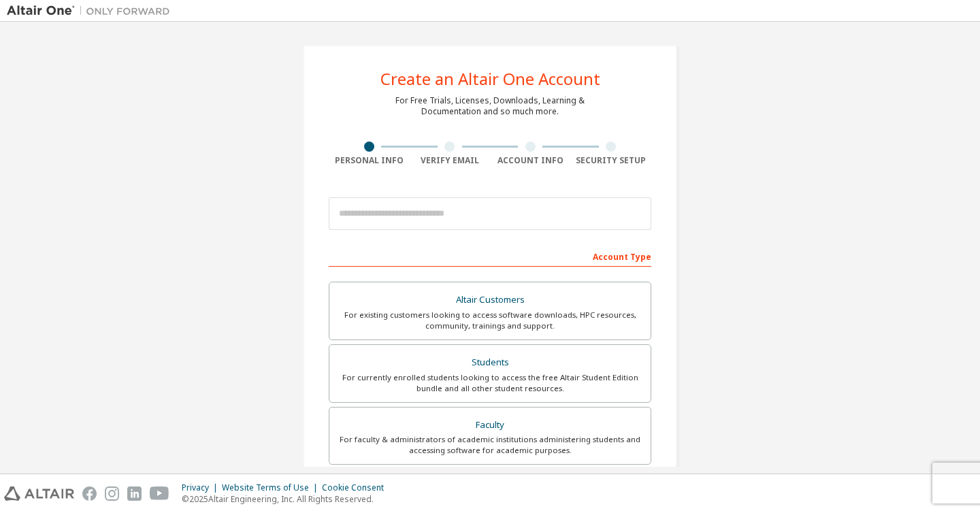  I want to click on div: Create an Altair One Account, so click(490, 79).